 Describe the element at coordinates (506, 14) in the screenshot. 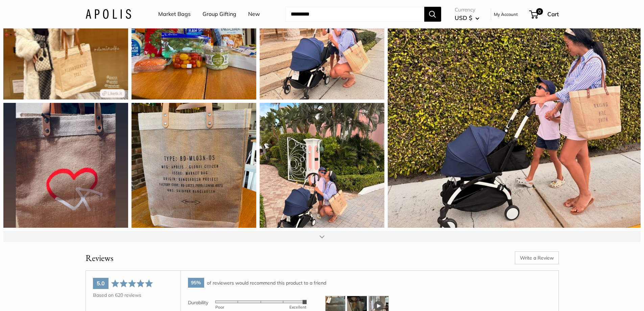

I see `a: My Account` at that location.